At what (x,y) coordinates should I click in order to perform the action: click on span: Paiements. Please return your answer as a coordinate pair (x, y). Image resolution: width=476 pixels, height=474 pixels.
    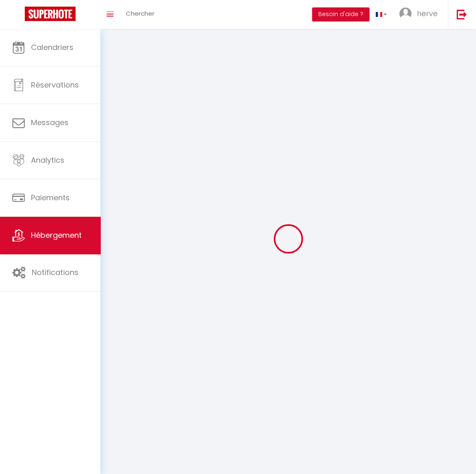
    Looking at the image, I should click on (50, 197).